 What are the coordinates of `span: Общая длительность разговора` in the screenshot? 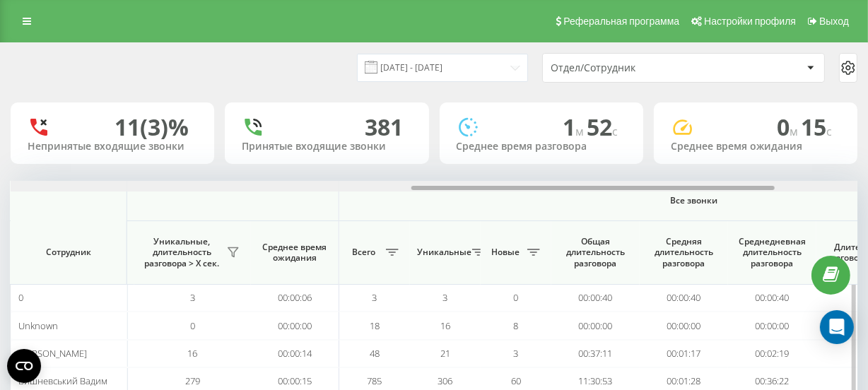 It's located at (595, 253).